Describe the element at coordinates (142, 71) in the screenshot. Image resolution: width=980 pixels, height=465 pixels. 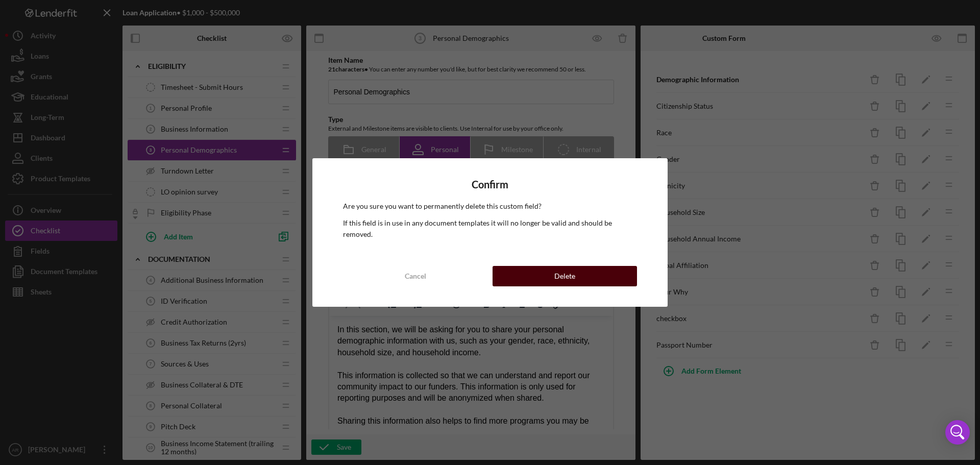
I see `div: This information is collected so that we can understand and report our community impact to our fu...` at that location.